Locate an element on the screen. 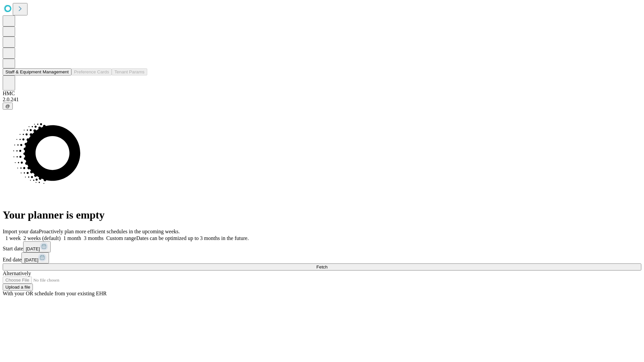  button: Fetch is located at coordinates (322, 267).